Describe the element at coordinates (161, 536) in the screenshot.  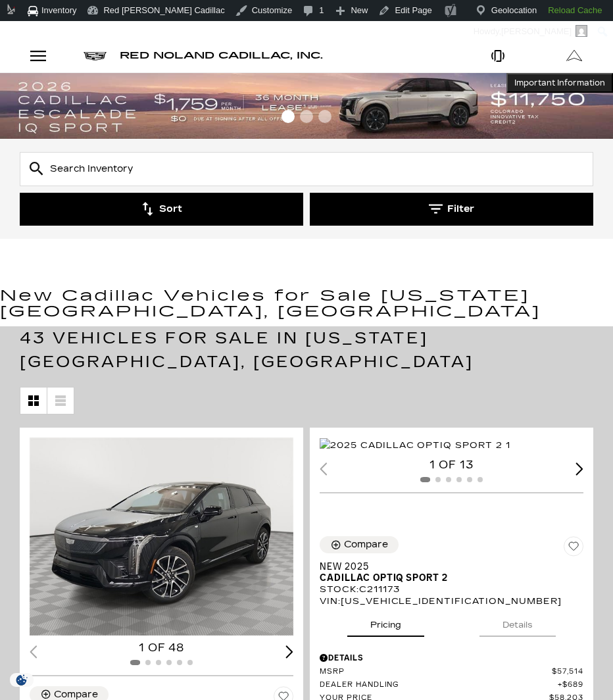
I see `img: 2025 Cadillac OPTIQ Sport 1 1` at that location.